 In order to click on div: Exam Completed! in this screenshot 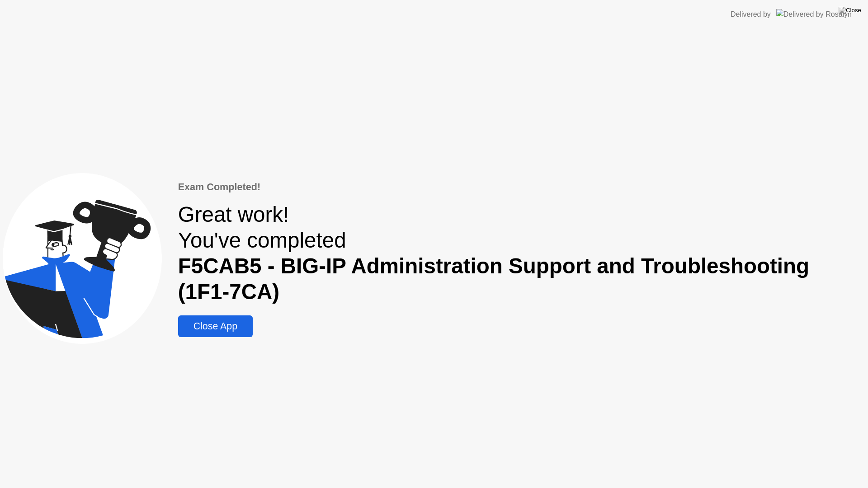, I will do `click(522, 187)`.